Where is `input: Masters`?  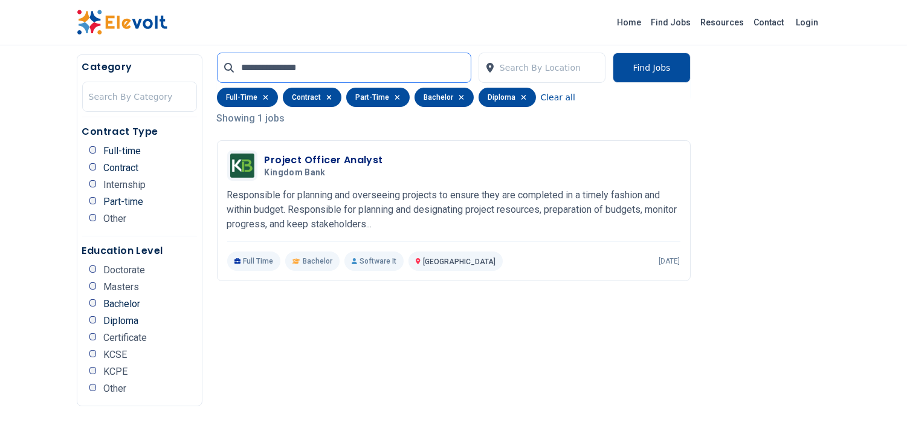 input: Masters is located at coordinates (93, 286).